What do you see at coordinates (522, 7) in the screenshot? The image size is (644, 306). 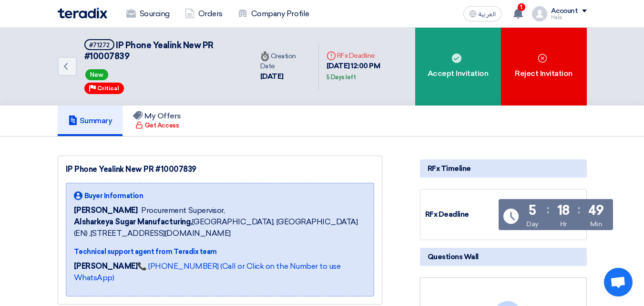 I see `span: 1` at bounding box center [522, 7].